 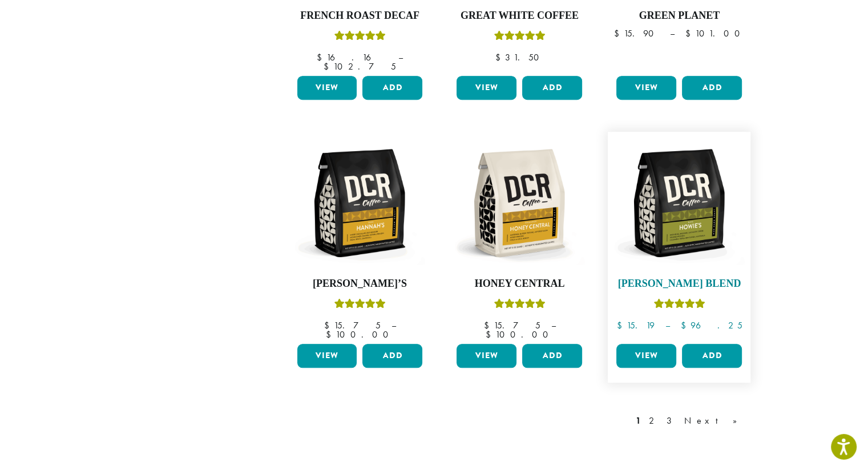 What do you see at coordinates (359, 66) in the screenshot?
I see `bdi: 102.75` at bounding box center [359, 66].